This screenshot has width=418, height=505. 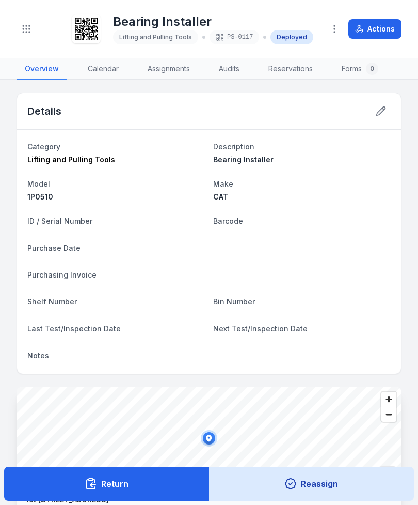 I want to click on canvas: Map, so click(x=209, y=438).